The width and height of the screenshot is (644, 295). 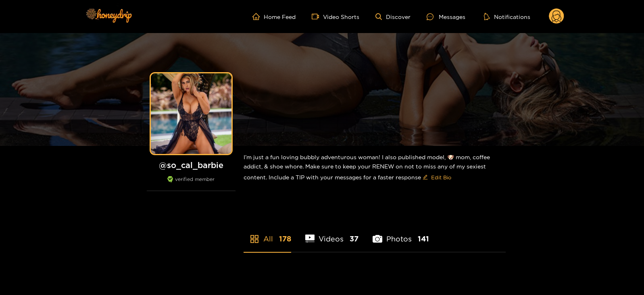 I want to click on a: Video Shorts, so click(x=335, y=17).